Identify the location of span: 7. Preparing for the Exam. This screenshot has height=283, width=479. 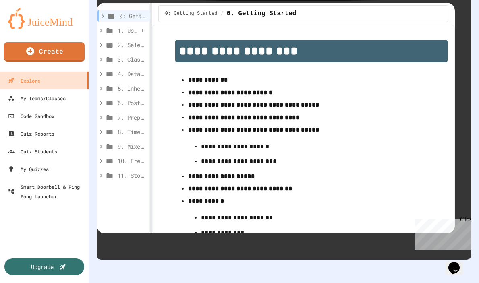
(132, 117).